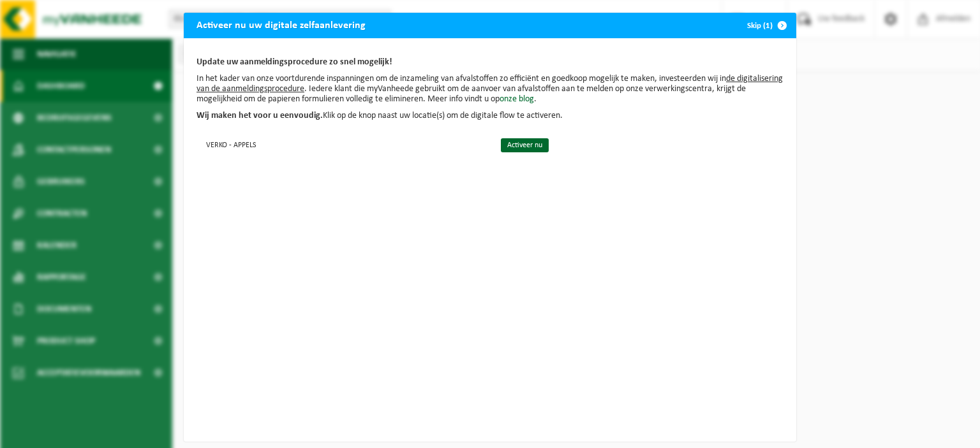  I want to click on a: onze blog, so click(517, 98).